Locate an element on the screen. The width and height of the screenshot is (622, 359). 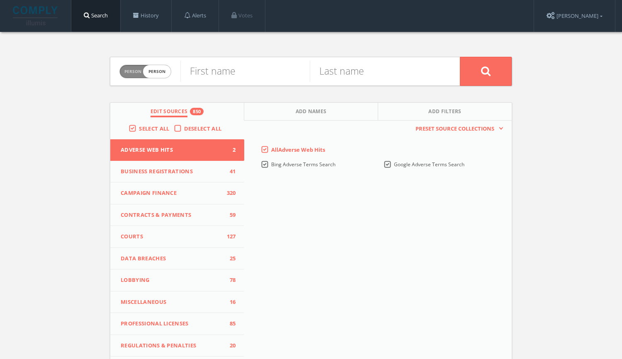
span: Deselect All is located at coordinates (203, 128).